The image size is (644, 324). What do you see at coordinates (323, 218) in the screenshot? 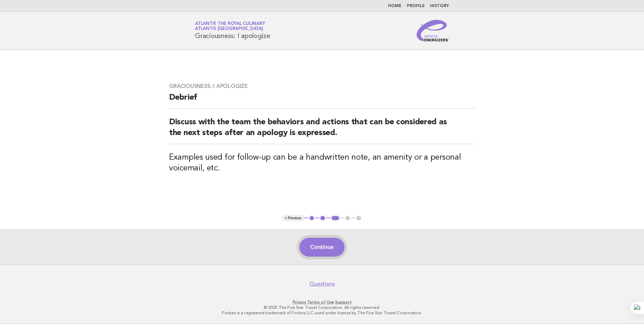
I see `button: 2` at bounding box center [323, 218].